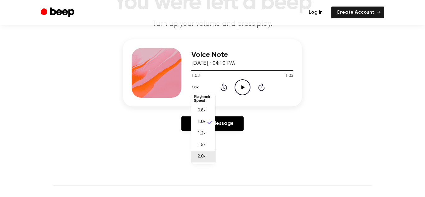  What do you see at coordinates (201, 133) in the screenshot?
I see `span: 1.2x` at bounding box center [201, 133].